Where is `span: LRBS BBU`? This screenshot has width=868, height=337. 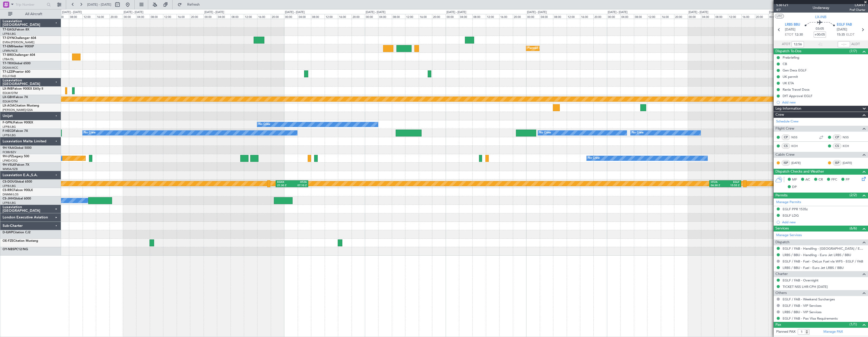
span: LRBS BBU is located at coordinates (792, 25).